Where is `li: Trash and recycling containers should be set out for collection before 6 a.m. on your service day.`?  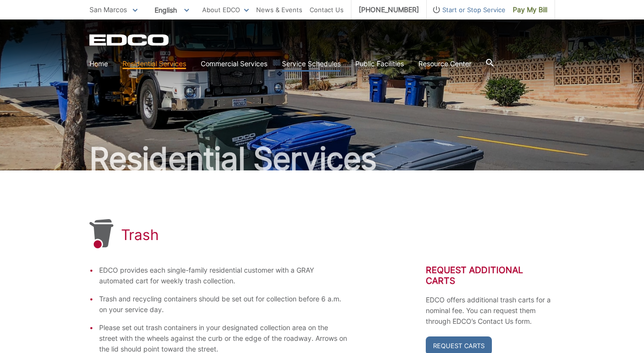
li: Trash and recycling containers should be set out for collection before 6 a.m. on your service day. is located at coordinates (224, 304).